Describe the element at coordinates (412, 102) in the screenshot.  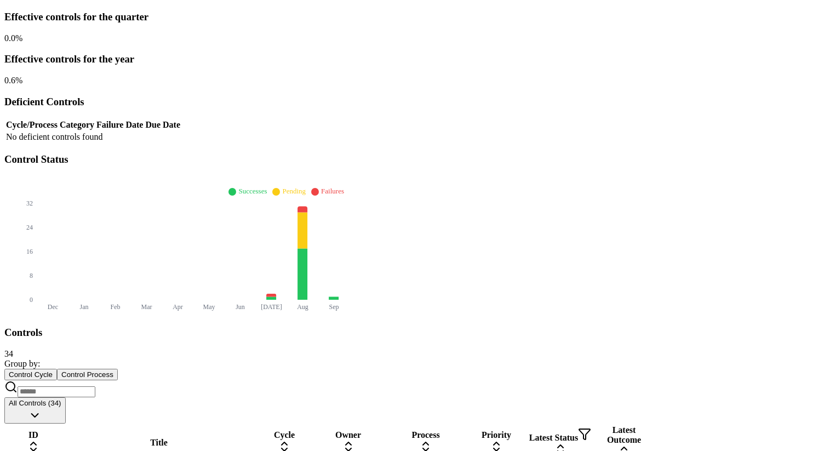
I see `h3: Deficient Controls` at that location.